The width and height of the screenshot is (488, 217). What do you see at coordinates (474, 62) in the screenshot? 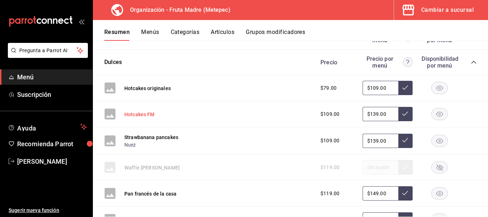
I see `button: collapse-category-row` at bounding box center [474, 62].